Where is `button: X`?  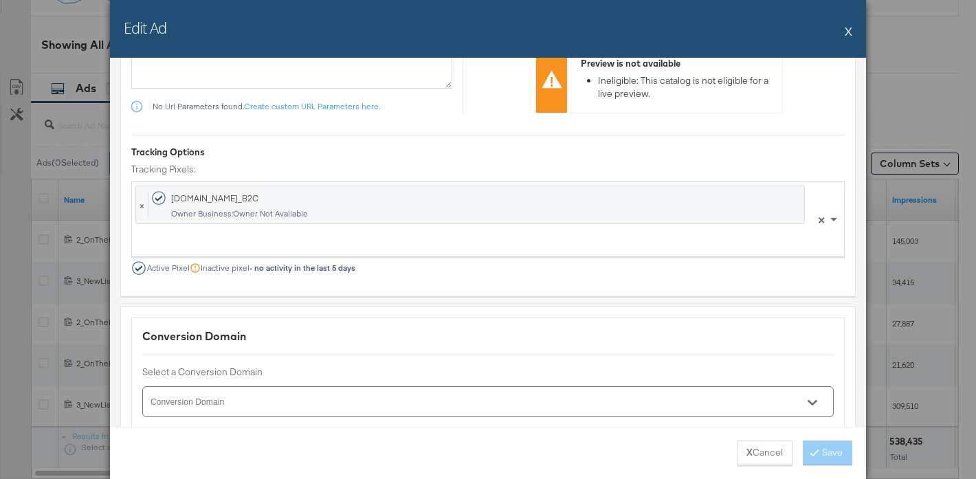 button: X is located at coordinates (848, 31).